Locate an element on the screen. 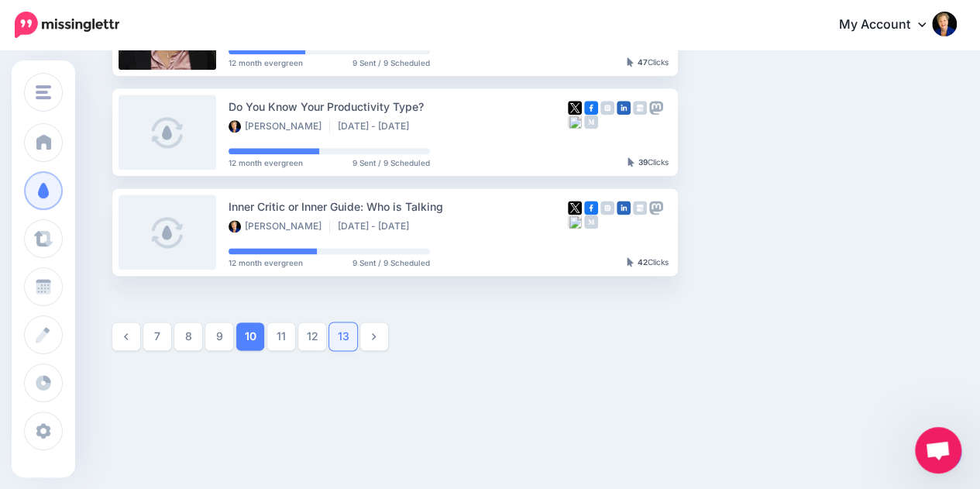  a: 13 is located at coordinates (344, 337).